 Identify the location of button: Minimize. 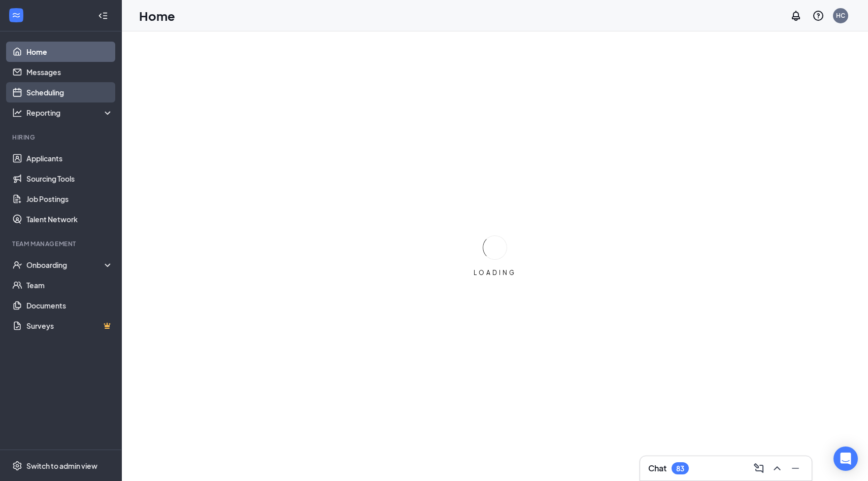
(796, 468).